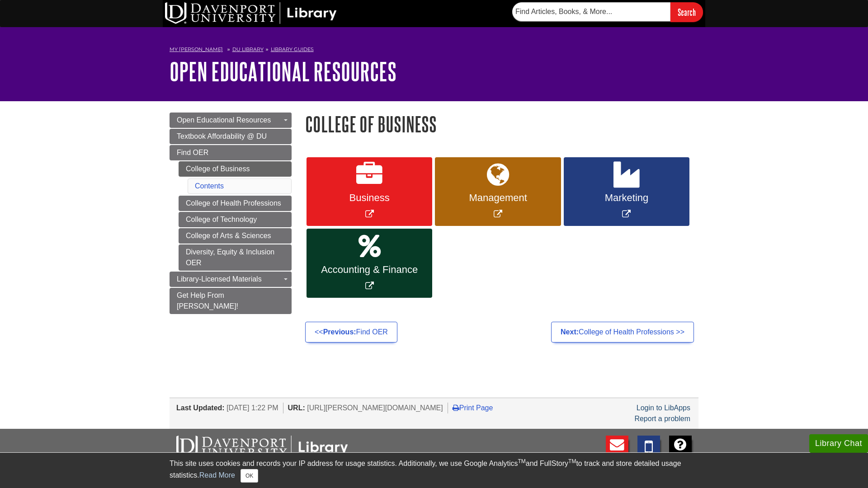  I want to click on a: Diversity, Equity & Inclusion OER, so click(235, 258).